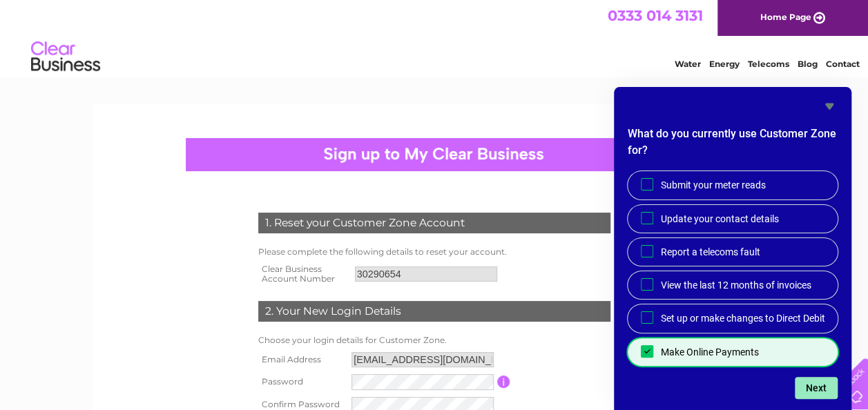  What do you see at coordinates (435, 223) in the screenshot?
I see `div: 1. Reset your Customer Zone Account` at bounding box center [435, 223].